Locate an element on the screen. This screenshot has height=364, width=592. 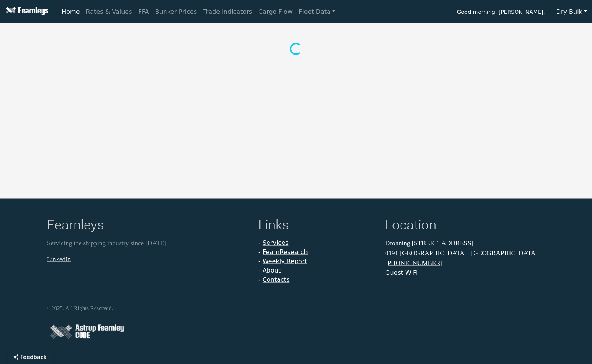
button: Dry Bulk is located at coordinates (572, 12).